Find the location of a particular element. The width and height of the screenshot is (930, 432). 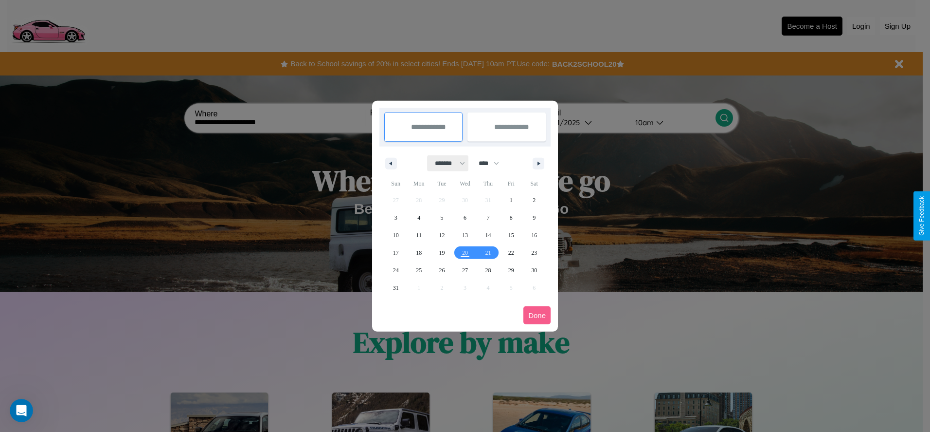

span: 30 is located at coordinates (534, 270).